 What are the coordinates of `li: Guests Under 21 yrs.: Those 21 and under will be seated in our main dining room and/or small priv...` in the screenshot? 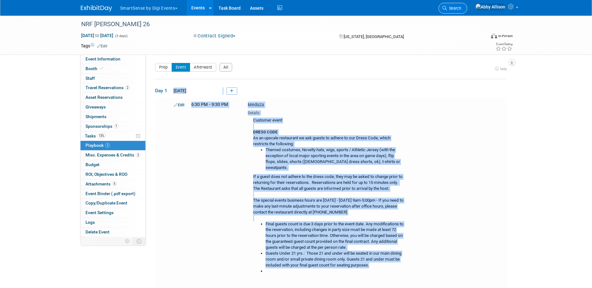 It's located at (335, 260).